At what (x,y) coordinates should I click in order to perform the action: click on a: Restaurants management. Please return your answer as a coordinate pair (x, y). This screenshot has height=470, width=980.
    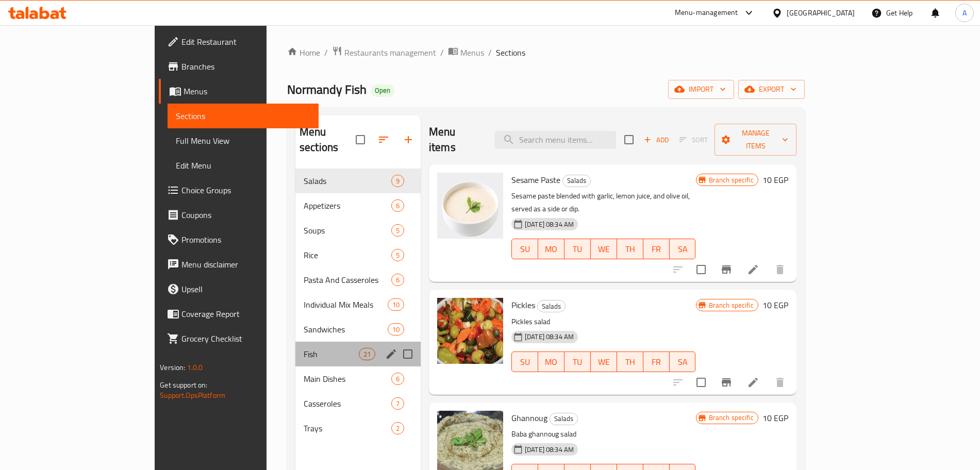
    Looking at the image, I should click on (384, 53).